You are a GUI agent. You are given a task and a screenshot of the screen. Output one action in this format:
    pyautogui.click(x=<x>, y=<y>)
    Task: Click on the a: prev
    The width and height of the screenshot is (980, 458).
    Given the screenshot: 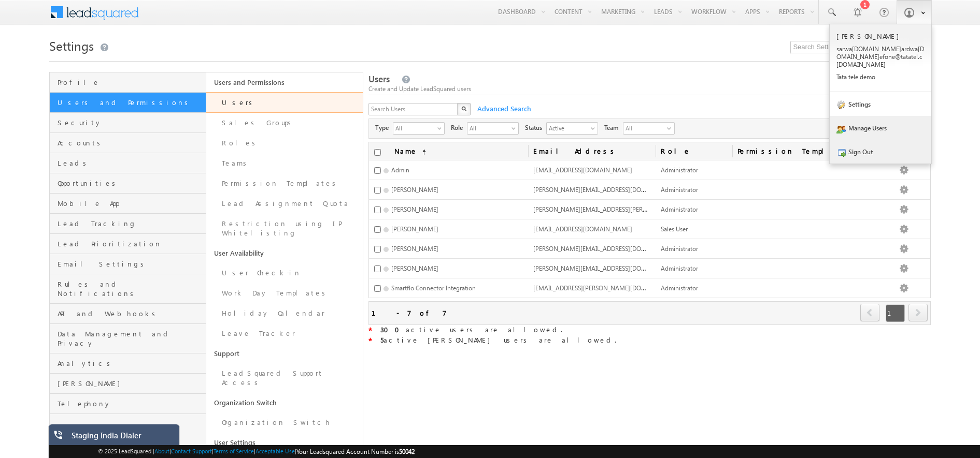 What is the action you would take?
    pyautogui.click(x=870, y=313)
    